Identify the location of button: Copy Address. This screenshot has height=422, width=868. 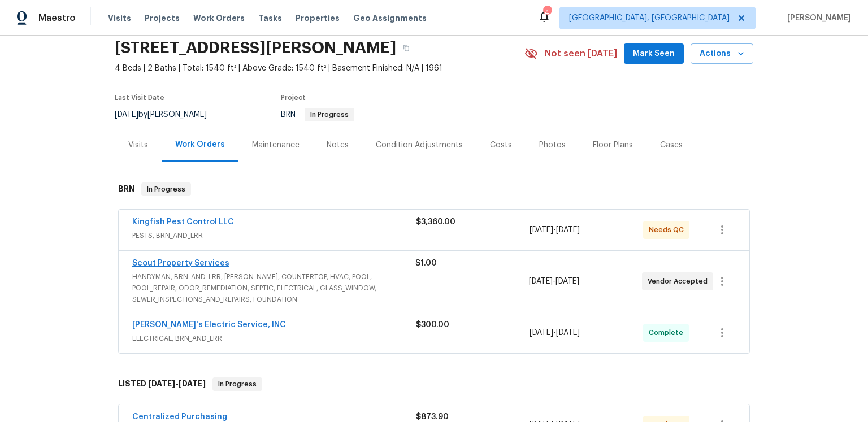
(407, 48).